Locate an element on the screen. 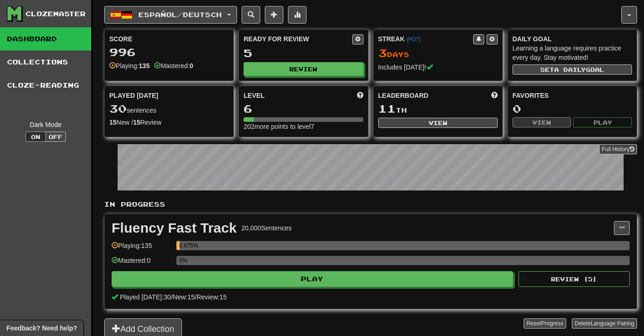 Image resolution: width=644 pixels, height=336 pixels. div: 6 is located at coordinates (303, 108).